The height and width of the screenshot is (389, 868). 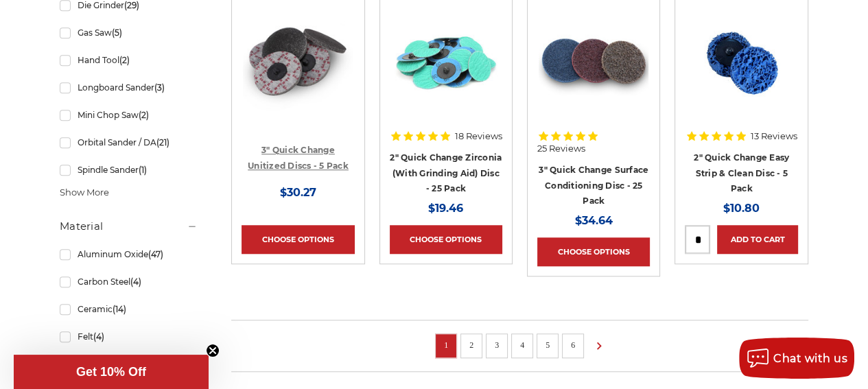 What do you see at coordinates (156, 254) in the screenshot?
I see `span: (47)` at bounding box center [156, 254].